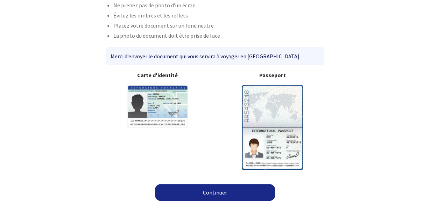 This screenshot has height=205, width=430. I want to click on b: Carte d'identité, so click(158, 75).